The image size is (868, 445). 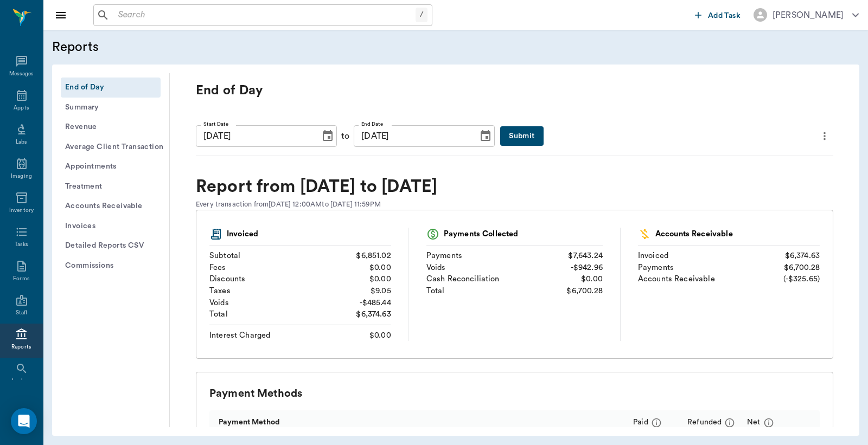 What do you see at coordinates (345, 136) in the screenshot?
I see `div: to` at bounding box center [345, 136].